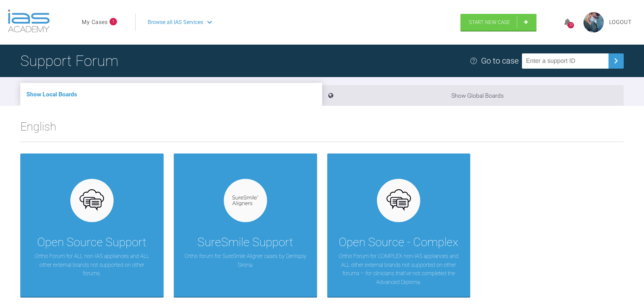  I want to click on input: Enter a support ID, so click(565, 61).